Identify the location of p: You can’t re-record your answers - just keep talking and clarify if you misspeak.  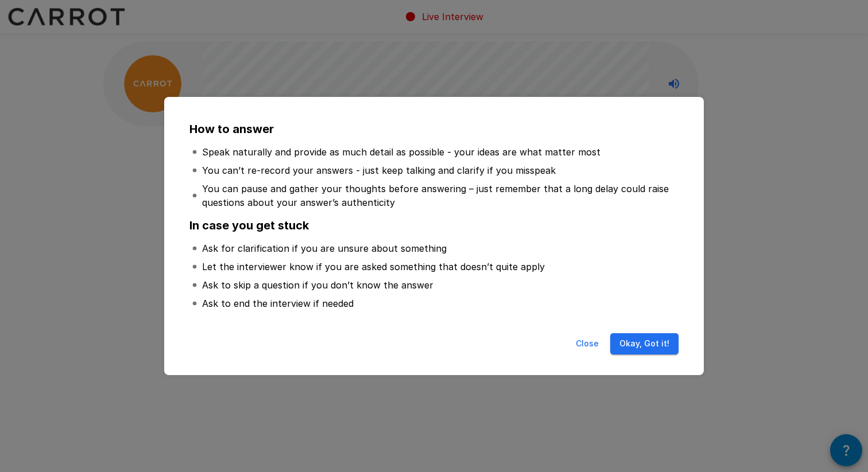
(379, 170).